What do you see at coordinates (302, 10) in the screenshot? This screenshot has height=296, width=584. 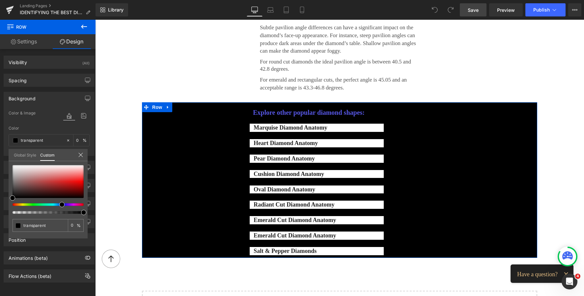 I see `a: Mobile` at bounding box center [302, 10].